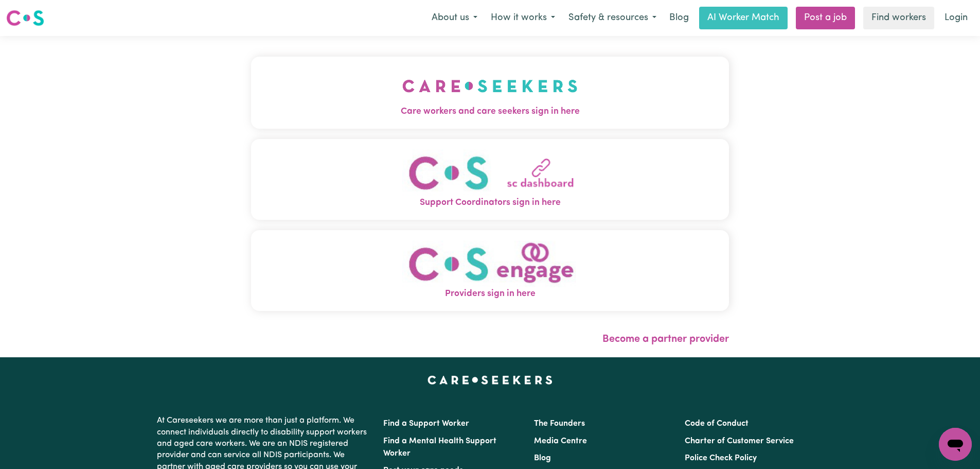  I want to click on span: Support Coordinators sign in here, so click(490, 203).